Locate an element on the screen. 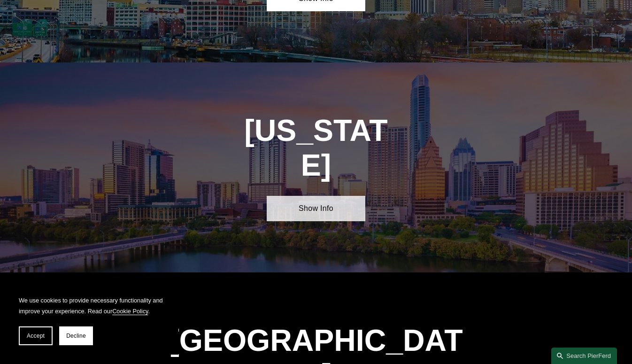 This screenshot has width=632, height=364. a: Cookie Policy is located at coordinates (130, 311).